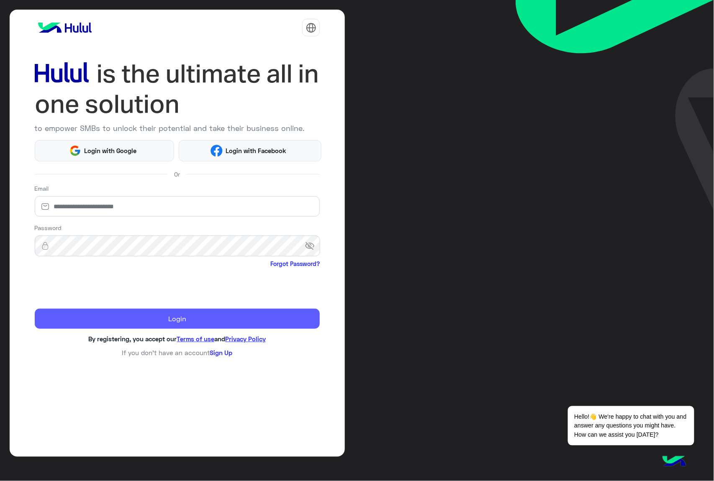  I want to click on button: Login, so click(177, 319).